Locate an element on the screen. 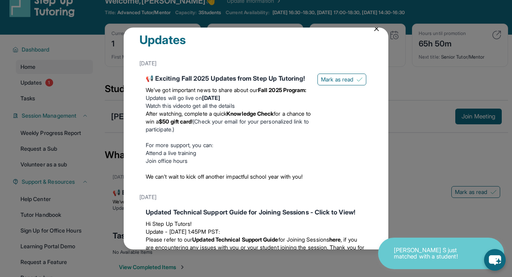 The image size is (512, 277). strong: $50 gift card is located at coordinates (175, 121).